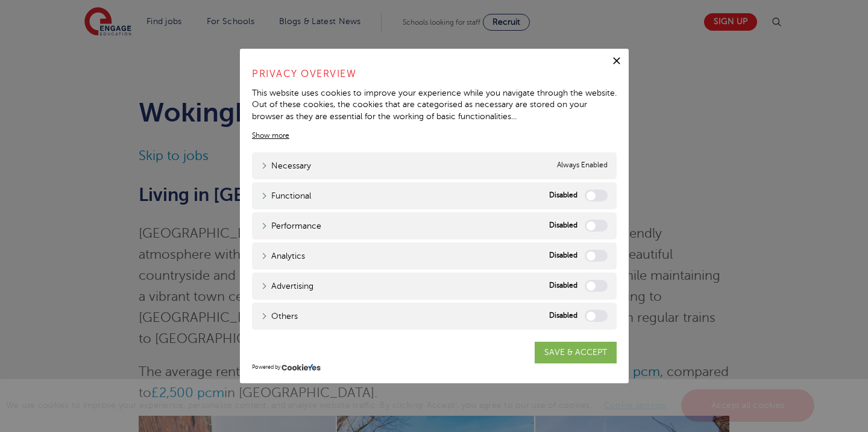 The height and width of the screenshot is (432, 868). I want to click on a: SAVE & ACCEPT, so click(575, 353).